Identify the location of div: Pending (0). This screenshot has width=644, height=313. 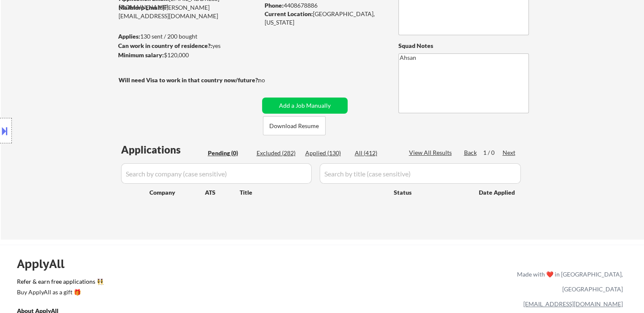
(229, 153).